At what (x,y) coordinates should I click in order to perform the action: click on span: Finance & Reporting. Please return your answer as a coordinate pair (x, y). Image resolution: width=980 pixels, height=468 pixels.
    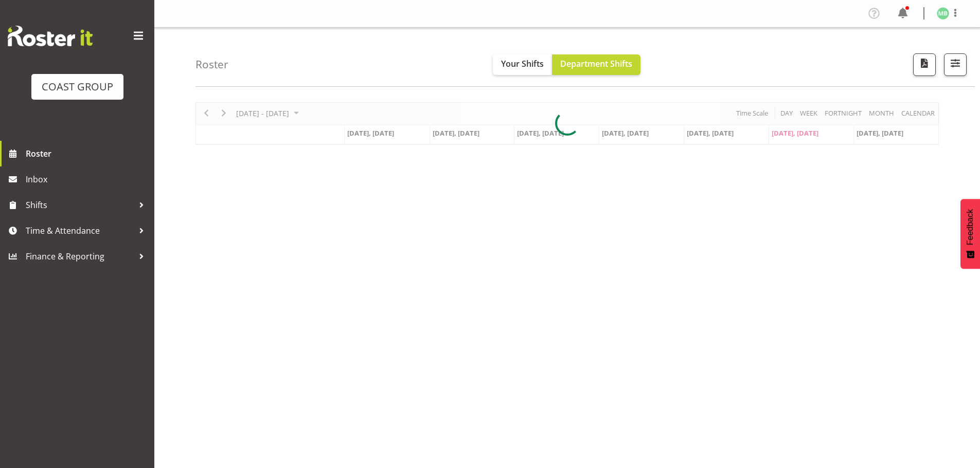
    Looking at the image, I should click on (80, 257).